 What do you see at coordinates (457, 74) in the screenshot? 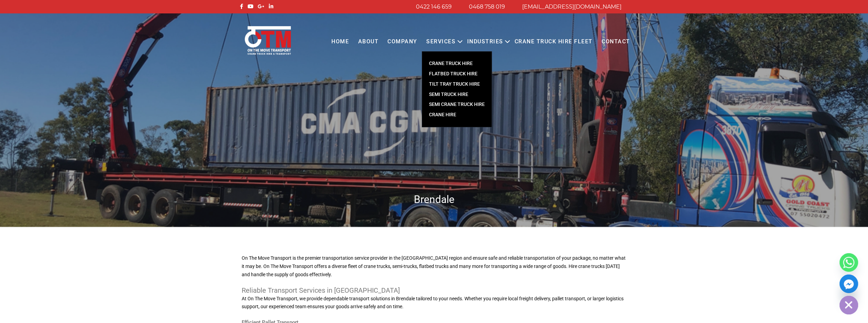
I see `a: FLATBED TRUCK HIRE` at bounding box center [457, 74].